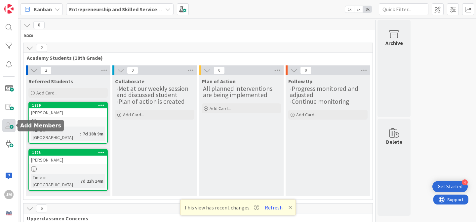 This screenshot has width=476, height=222. What do you see at coordinates (274, 207) in the screenshot?
I see `button: Refresh` at bounding box center [274, 207].